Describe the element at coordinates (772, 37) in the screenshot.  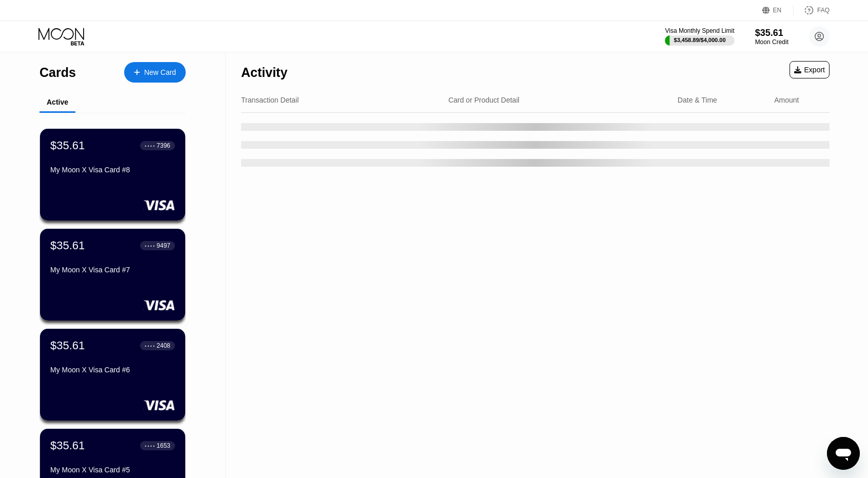
I see `div: $35.61Moon Credit` at that location.